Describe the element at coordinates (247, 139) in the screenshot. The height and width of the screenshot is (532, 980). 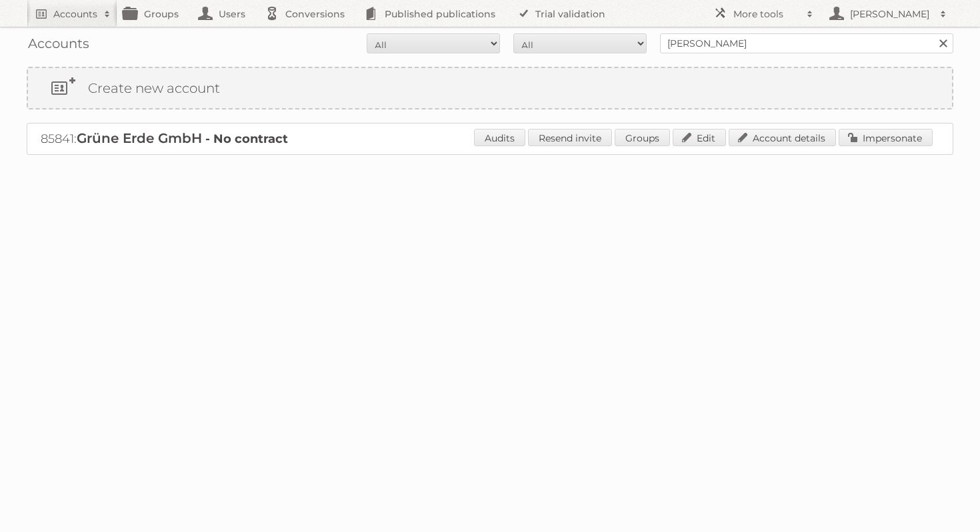
I see `strong: - No contract` at that location.